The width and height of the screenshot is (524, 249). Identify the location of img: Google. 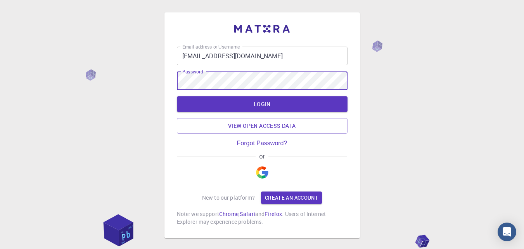
(262, 172).